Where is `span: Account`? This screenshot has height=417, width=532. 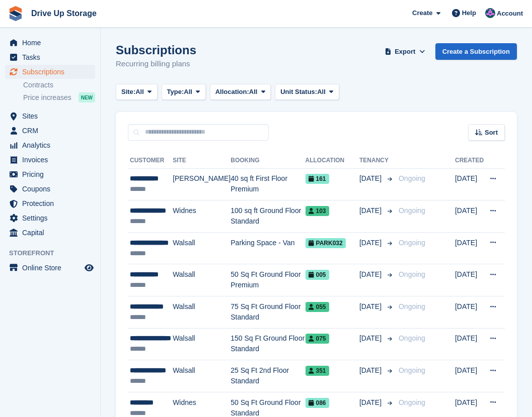 span: Account is located at coordinates (510, 14).